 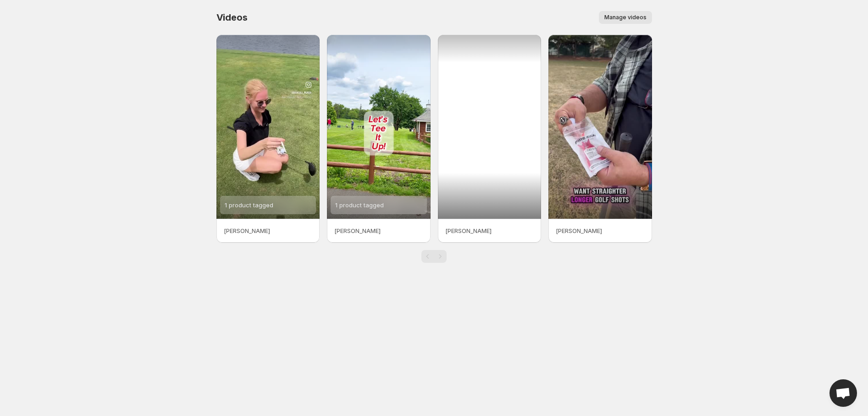 What do you see at coordinates (434, 256) in the screenshot?
I see `nav: Pagination` at bounding box center [434, 256].